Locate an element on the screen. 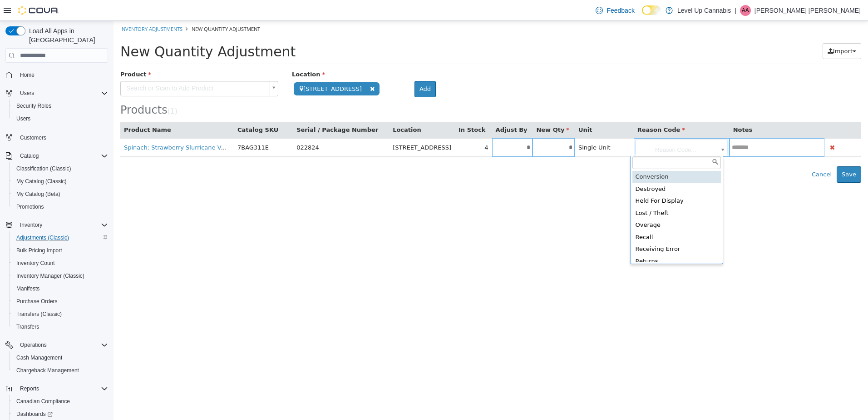  button: Canadian Compliance is located at coordinates (61, 401).